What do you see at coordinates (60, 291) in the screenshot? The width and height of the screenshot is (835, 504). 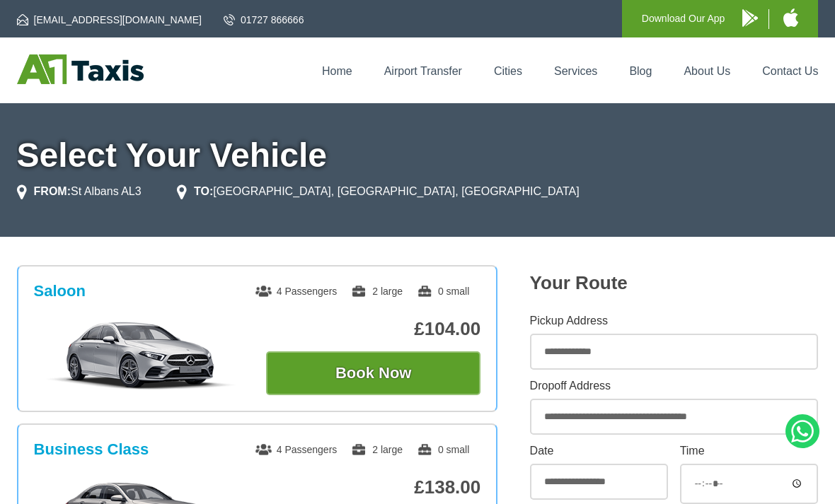 I see `h3: Saloon` at bounding box center [60, 291].